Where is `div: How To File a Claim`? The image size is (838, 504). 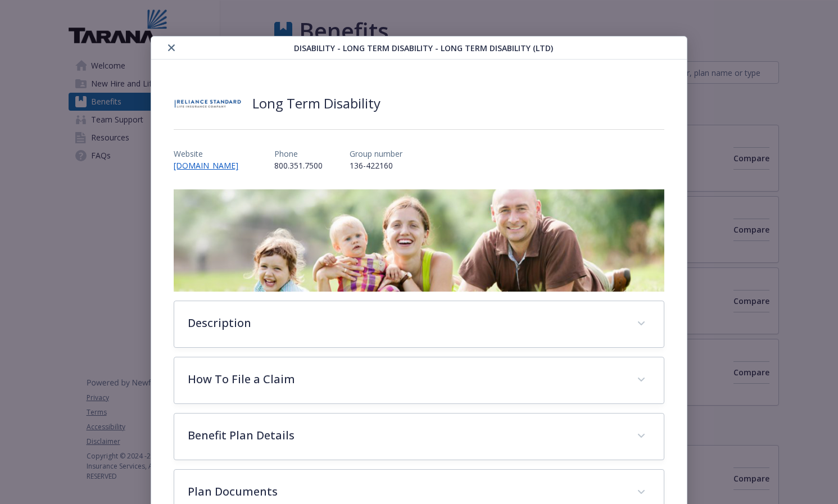 div: How To File a Claim is located at coordinates (419, 380).